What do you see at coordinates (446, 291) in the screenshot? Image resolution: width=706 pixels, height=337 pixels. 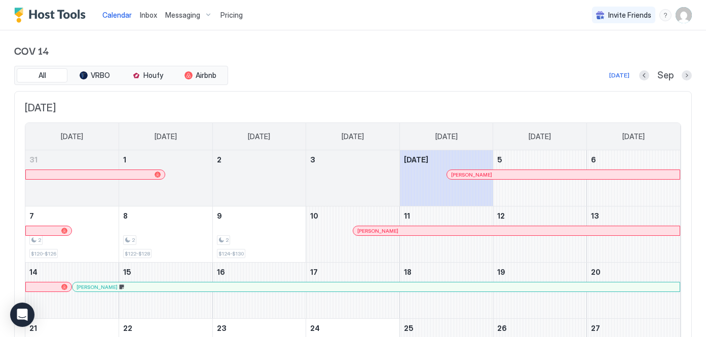 I see `td: September 18, 2025` at bounding box center [446, 291].